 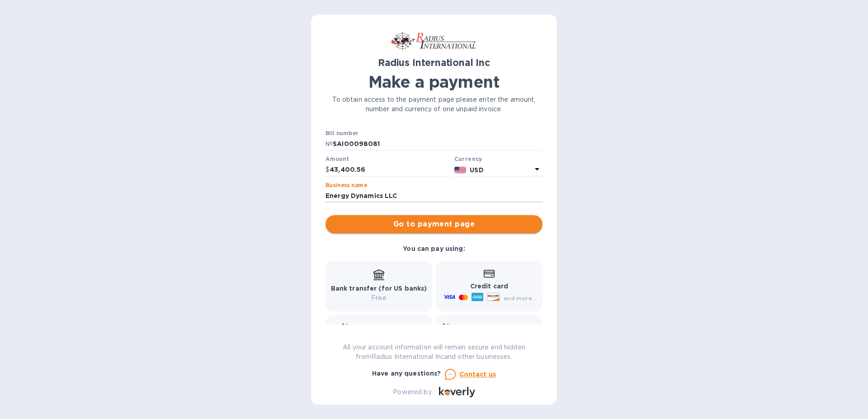 What do you see at coordinates (406, 373) in the screenshot?
I see `b: Have any questions?` at bounding box center [406, 373].